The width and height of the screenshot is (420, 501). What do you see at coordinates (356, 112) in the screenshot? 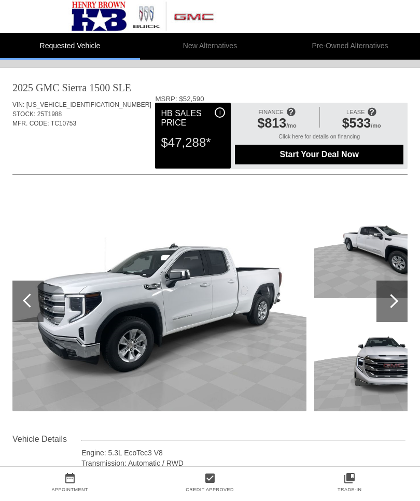
I see `span: LEASE` at bounding box center [356, 112].